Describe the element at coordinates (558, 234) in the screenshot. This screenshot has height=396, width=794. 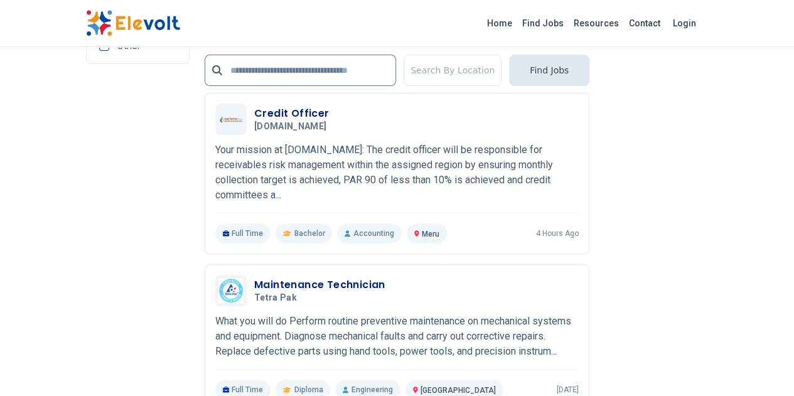
I see `p: 4 hours ago` at that location.